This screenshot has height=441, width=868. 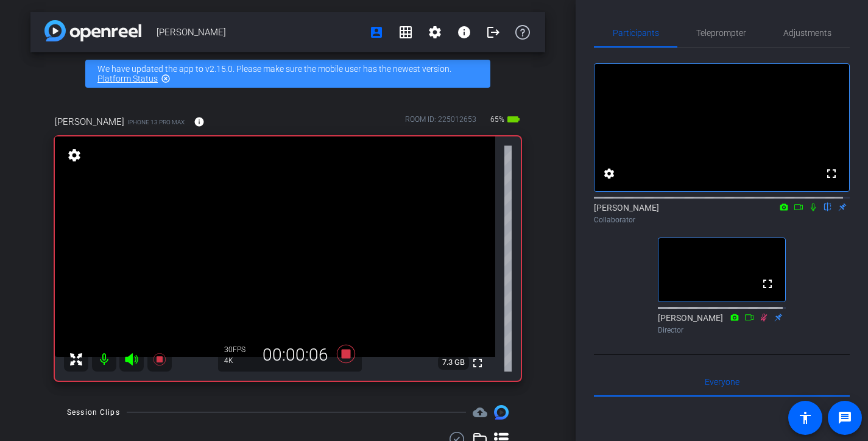 I want to click on div: 30, so click(x=239, y=350).